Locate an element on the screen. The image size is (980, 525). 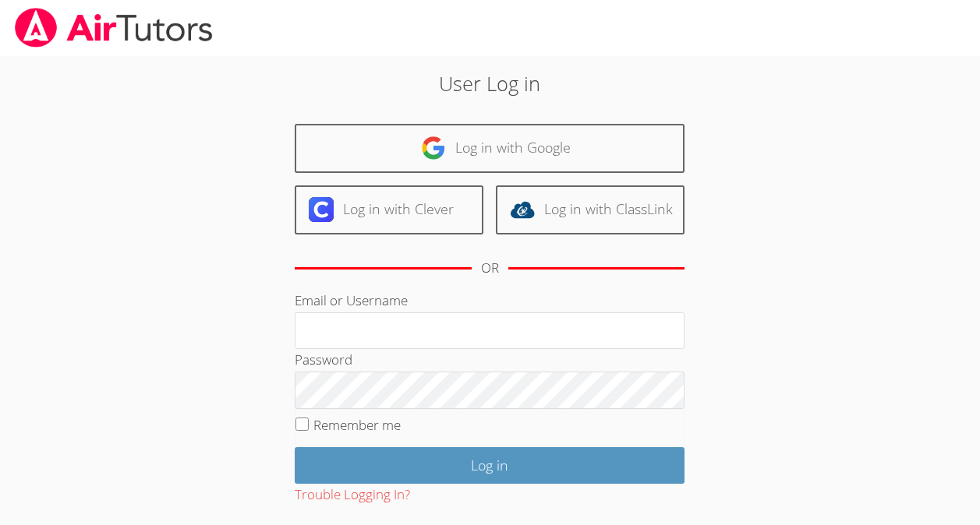
a: Log in with Google is located at coordinates (490, 148).